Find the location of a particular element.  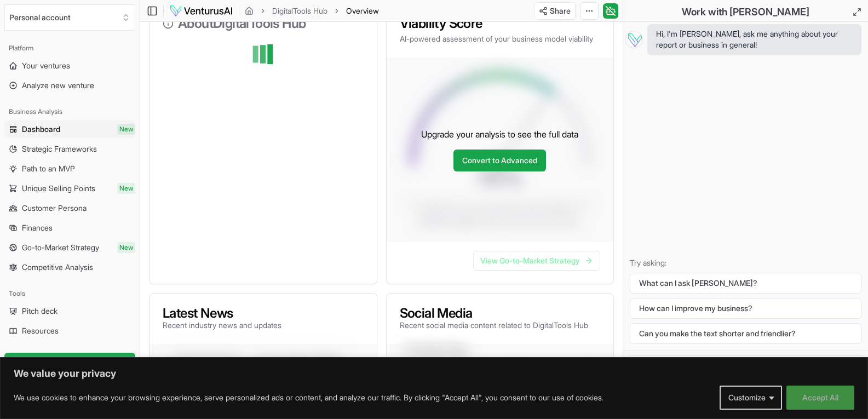

a: Strategic Frameworks is located at coordinates (69, 149).